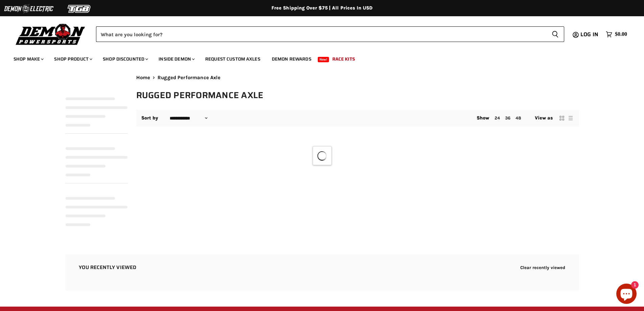  I want to click on a: Request Custom Axles, so click(233, 59).